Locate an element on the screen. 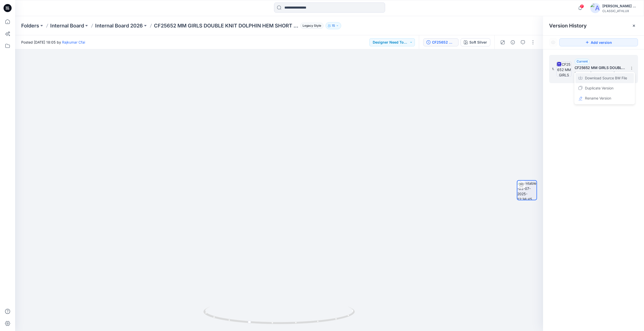 This screenshot has height=331, width=644. span: 1. is located at coordinates (553, 69).